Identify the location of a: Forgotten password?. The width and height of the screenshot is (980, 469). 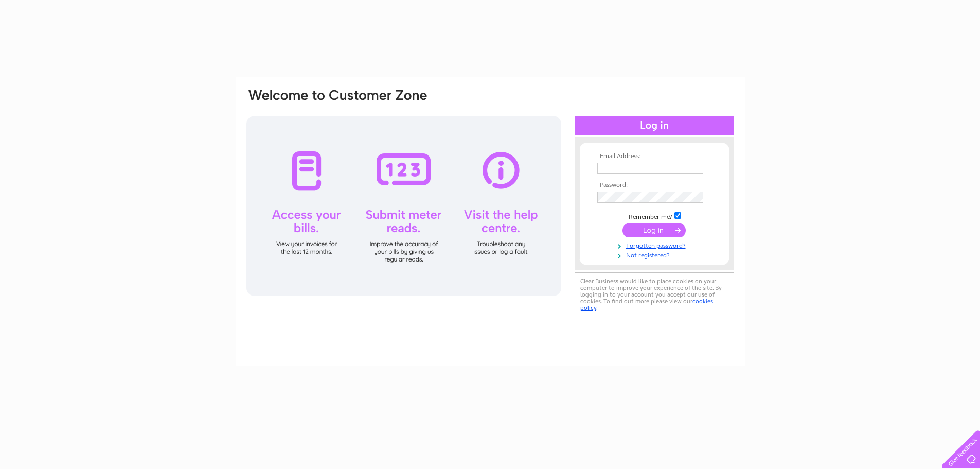
(655, 244).